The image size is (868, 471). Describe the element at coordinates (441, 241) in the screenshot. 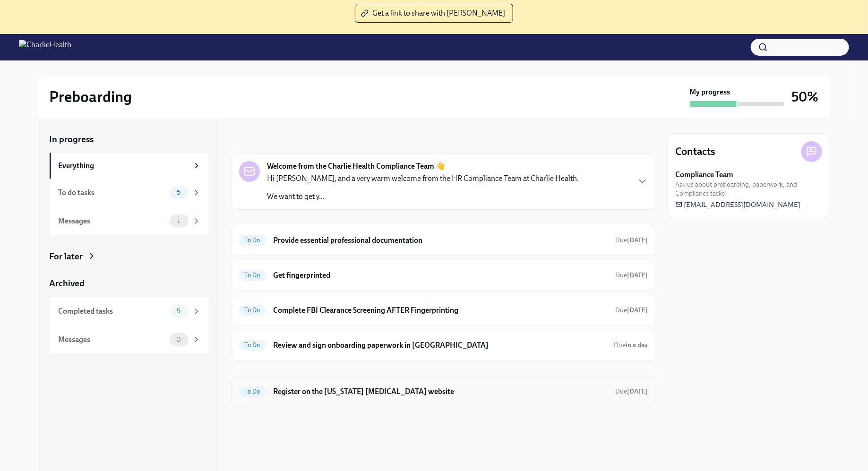

I see `h6: Provide essential professional documentation` at that location.